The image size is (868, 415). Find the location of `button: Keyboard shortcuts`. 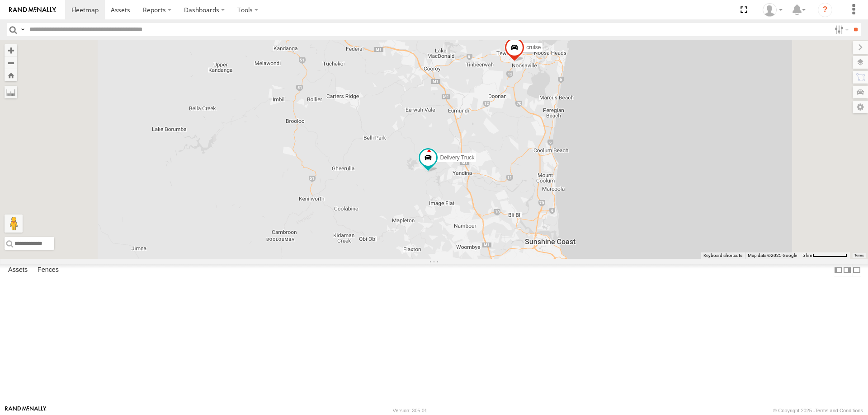

button: Keyboard shortcuts is located at coordinates (722, 256).